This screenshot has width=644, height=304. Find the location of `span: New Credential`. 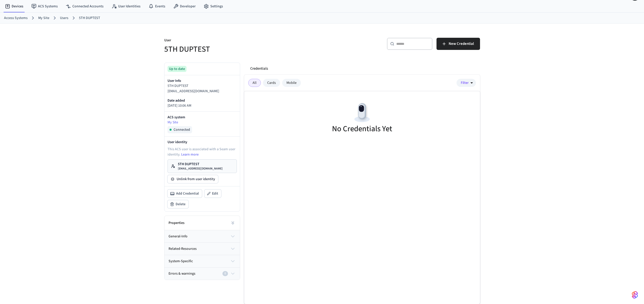

span: New Credential is located at coordinates (461, 44).